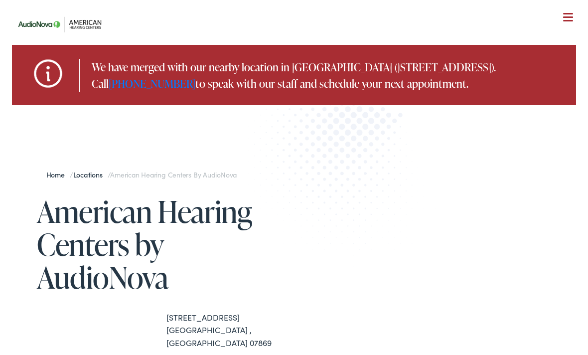  Describe the element at coordinates (90, 174) in the screenshot. I see `a: Locations` at that location.